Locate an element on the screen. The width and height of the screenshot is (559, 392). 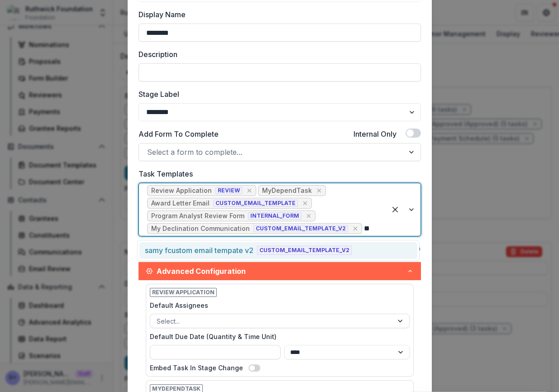
span: Review Application is located at coordinates (184, 292).